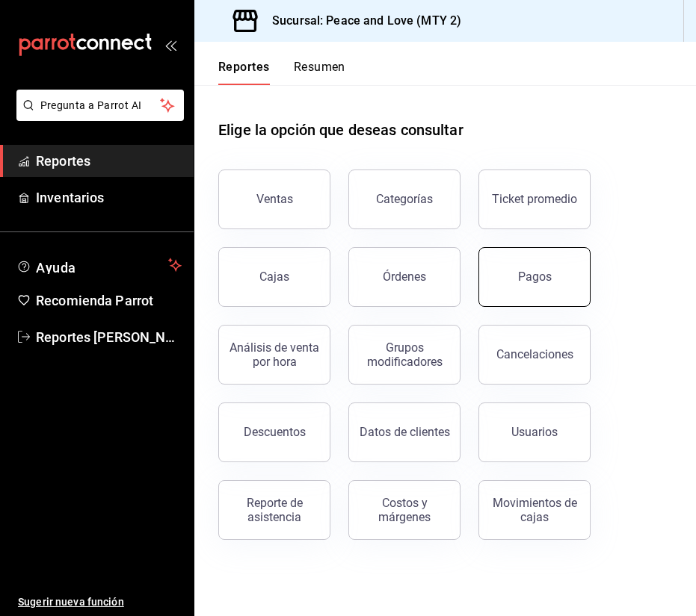 The height and width of the screenshot is (616, 696). I want to click on button: Pregunta a Parrot AI, so click(100, 105).